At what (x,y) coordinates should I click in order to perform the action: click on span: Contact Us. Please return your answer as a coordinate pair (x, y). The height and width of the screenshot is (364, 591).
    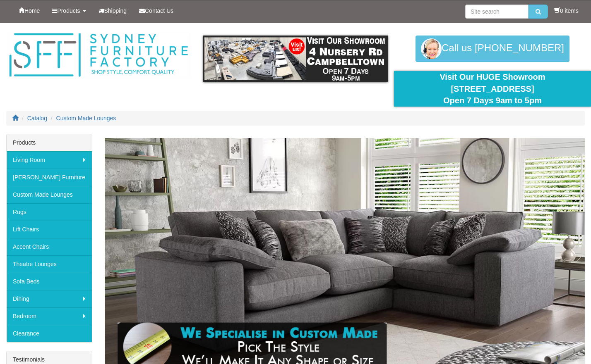
    Looking at the image, I should click on (159, 11).